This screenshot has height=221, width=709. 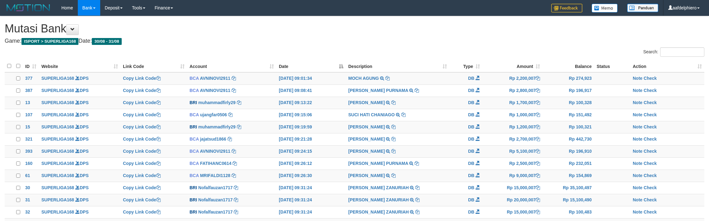 What do you see at coordinates (393, 175) in the screenshot?
I see `a: Copy RANDI PERMANA to clipboard` at bounding box center [393, 175].